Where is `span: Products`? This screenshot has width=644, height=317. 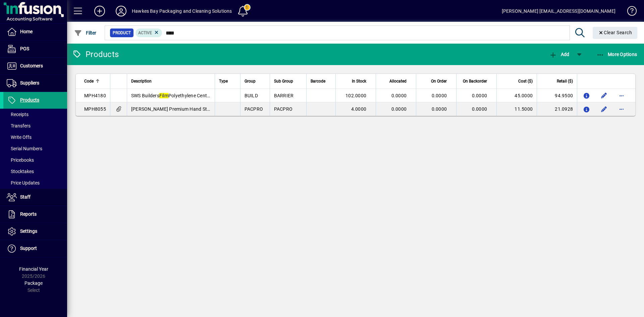 span: Products is located at coordinates (30, 100).